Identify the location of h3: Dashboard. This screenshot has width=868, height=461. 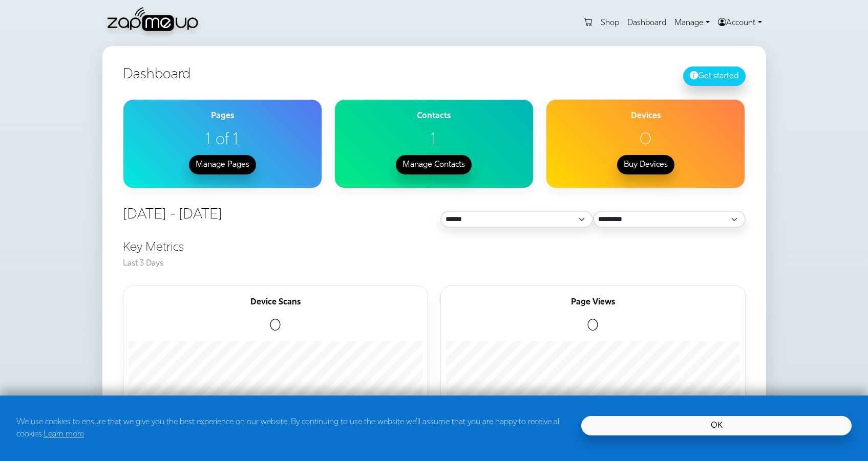
(434, 75).